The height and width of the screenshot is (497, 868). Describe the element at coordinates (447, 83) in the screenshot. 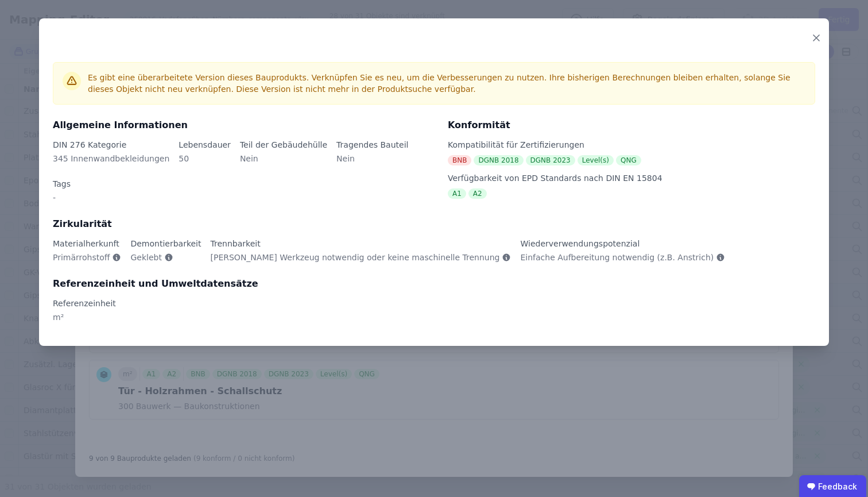

I see `div: Es gibt eine überarbeitete Version dieses Bauprodukts. Verknüpfen Sie es neu, um die Verbesserung...` at that location.